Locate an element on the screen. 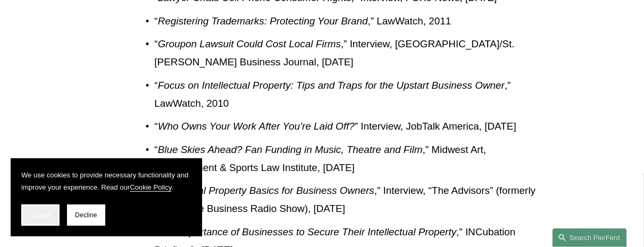  em: Registering Trademarks: Protecting Your Brand is located at coordinates (263, 21).